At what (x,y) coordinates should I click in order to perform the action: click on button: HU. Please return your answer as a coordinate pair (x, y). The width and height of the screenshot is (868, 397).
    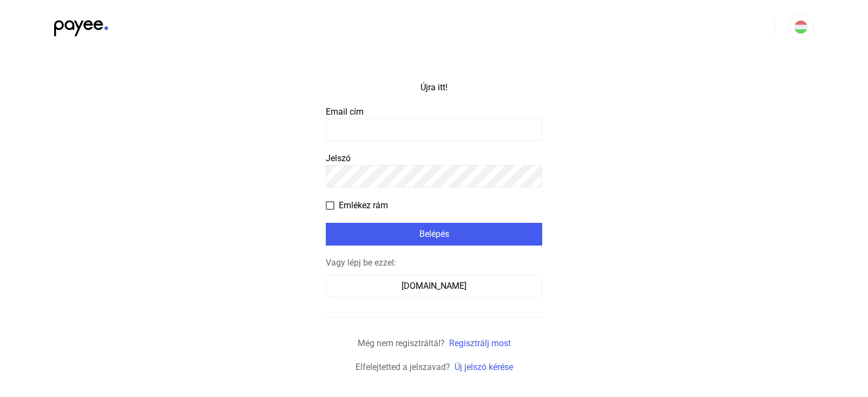
    Looking at the image, I should click on (801, 27).